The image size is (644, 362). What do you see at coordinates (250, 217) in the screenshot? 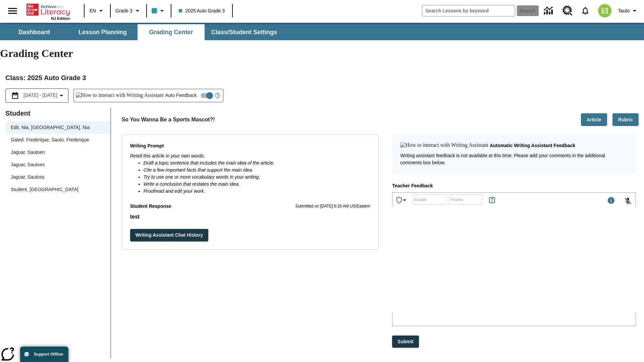
I see `p: test` at bounding box center [250, 217].